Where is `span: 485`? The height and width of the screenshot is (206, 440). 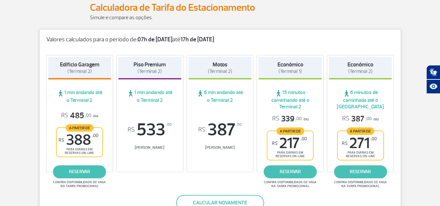 span: 485 is located at coordinates (76, 116).